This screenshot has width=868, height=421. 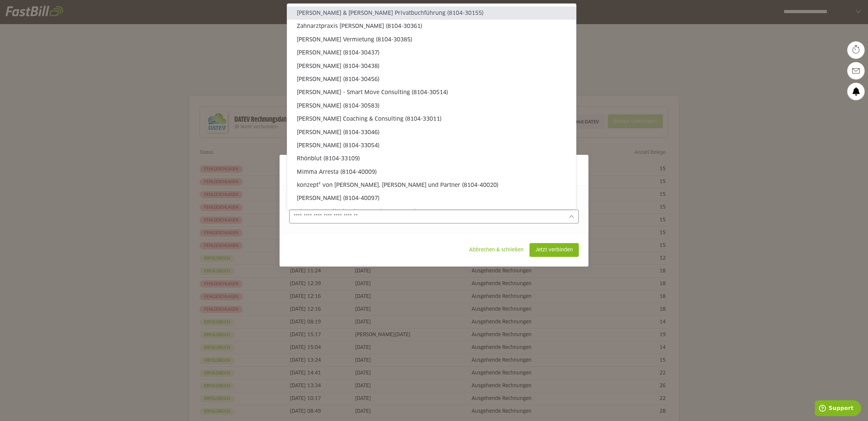 What do you see at coordinates (496, 250) in the screenshot?
I see `sl-button: Abbrechen & schließen` at bounding box center [496, 250].